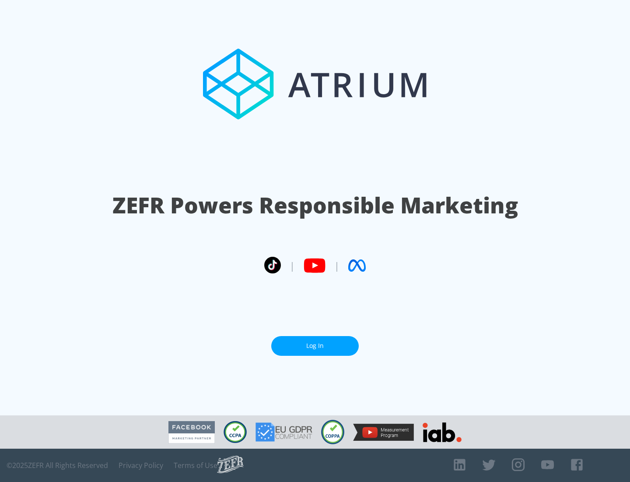 This screenshot has width=630, height=482. Describe the element at coordinates (141, 465) in the screenshot. I see `a: Privacy Policy` at that location.